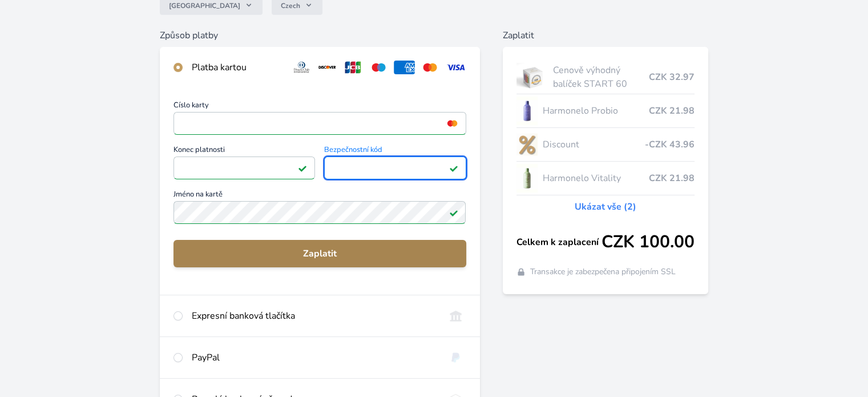  Describe the element at coordinates (456, 67) in the screenshot. I see `img: visa.svg` at that location.